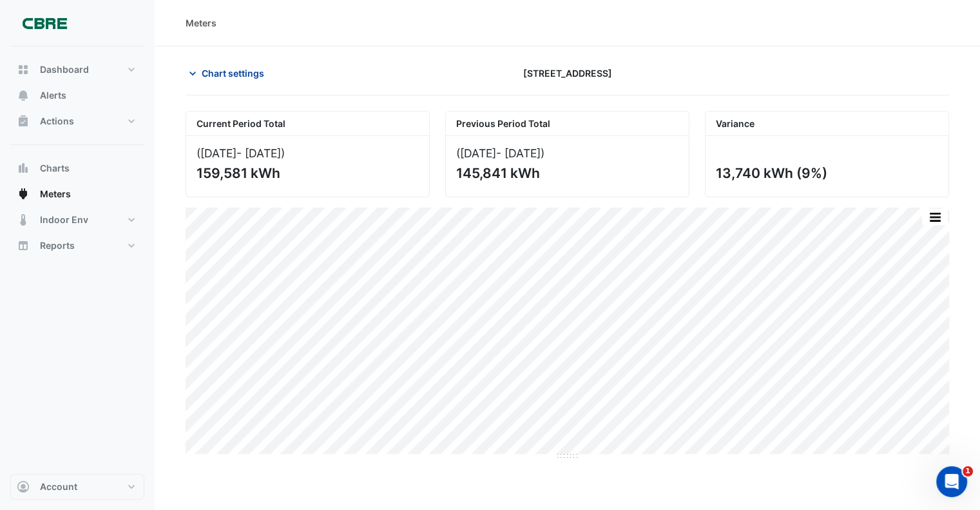  I want to click on button: Dashboard, so click(77, 70).